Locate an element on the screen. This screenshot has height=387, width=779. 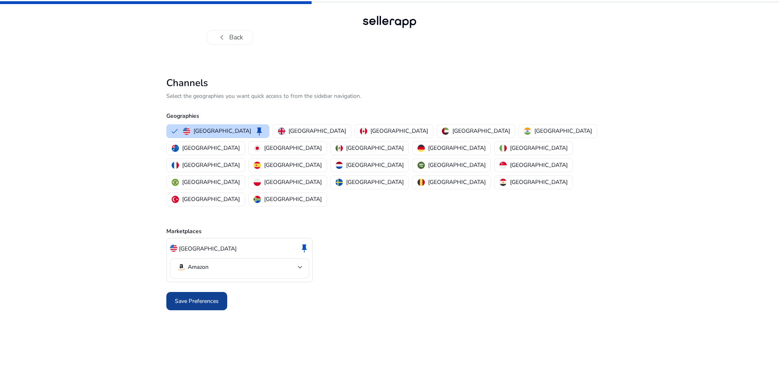
img: it.svg is located at coordinates (503, 148).